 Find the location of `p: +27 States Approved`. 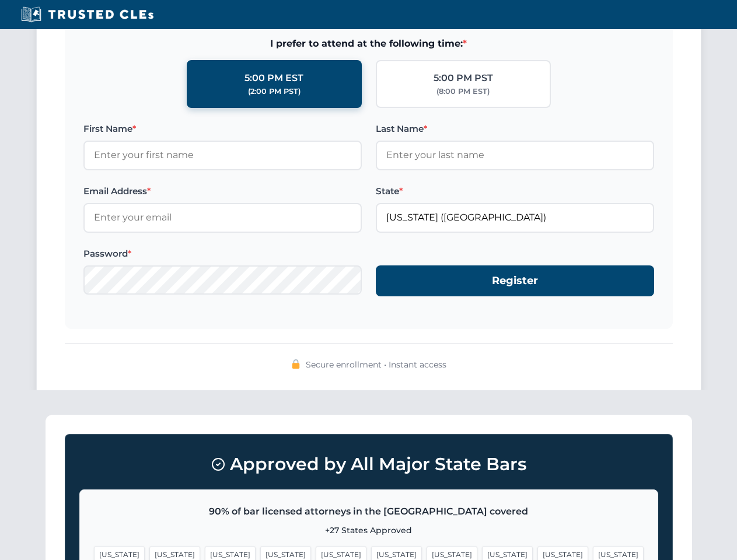

p: +27 States Approved is located at coordinates (369, 531).